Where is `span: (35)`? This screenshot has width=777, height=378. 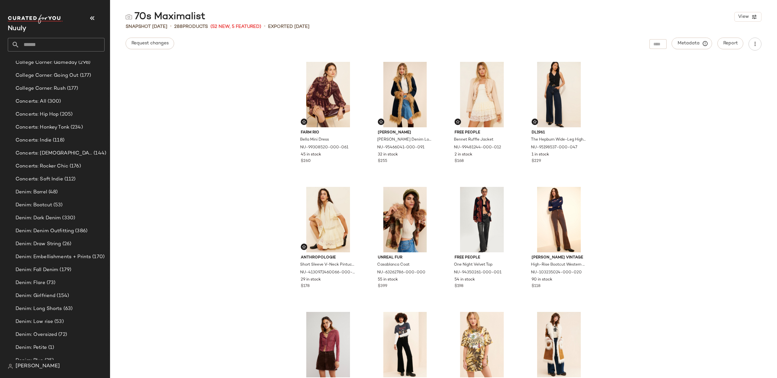
span: (35) is located at coordinates (49, 360).